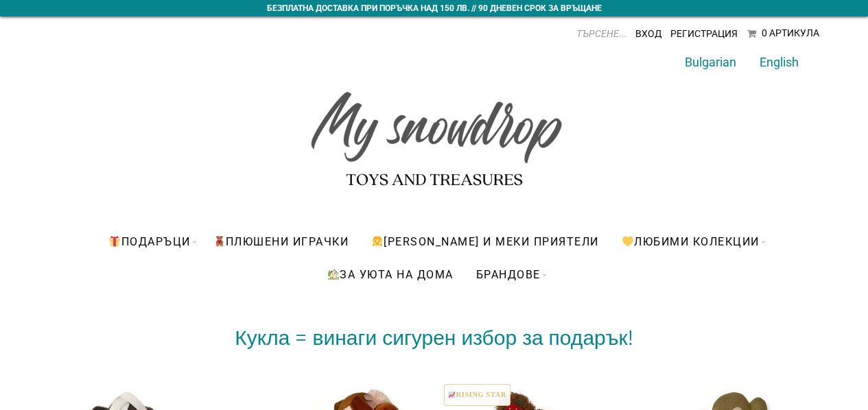 Image resolution: width=868 pixels, height=410 pixels. I want to click on img: My snowdrop, so click(434, 133).